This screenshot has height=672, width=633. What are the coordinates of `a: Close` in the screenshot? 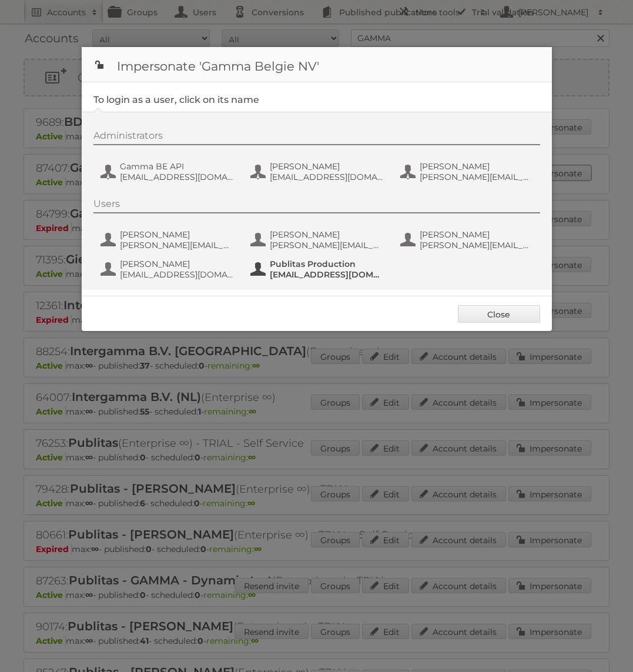 It's located at (499, 314).